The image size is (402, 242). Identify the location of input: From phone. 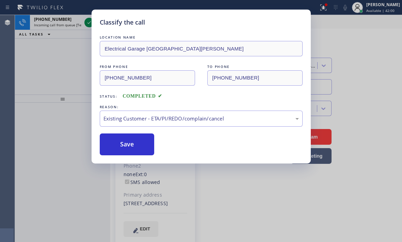
(148, 78).